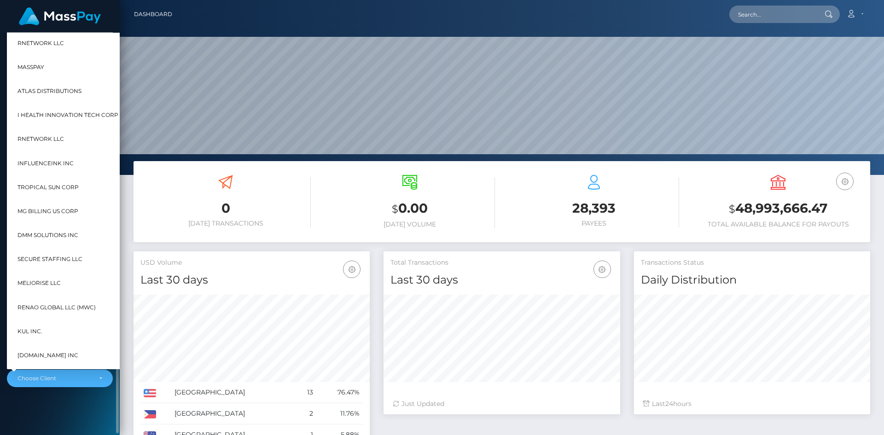  Describe the element at coordinates (57, 308) in the screenshot. I see `span: Renao Global LLC (MWC)` at that location.